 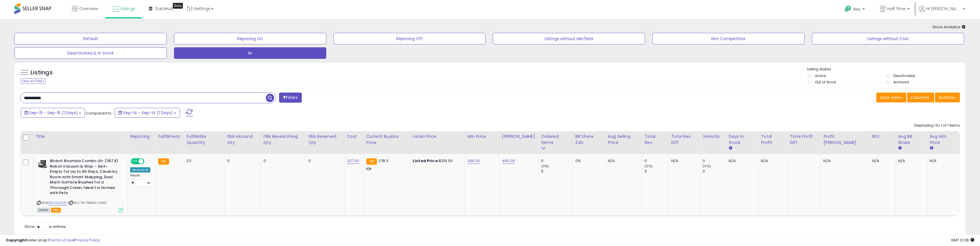 What do you see at coordinates (90, 39) in the screenshot?
I see `button: Default` at bounding box center [90, 39].